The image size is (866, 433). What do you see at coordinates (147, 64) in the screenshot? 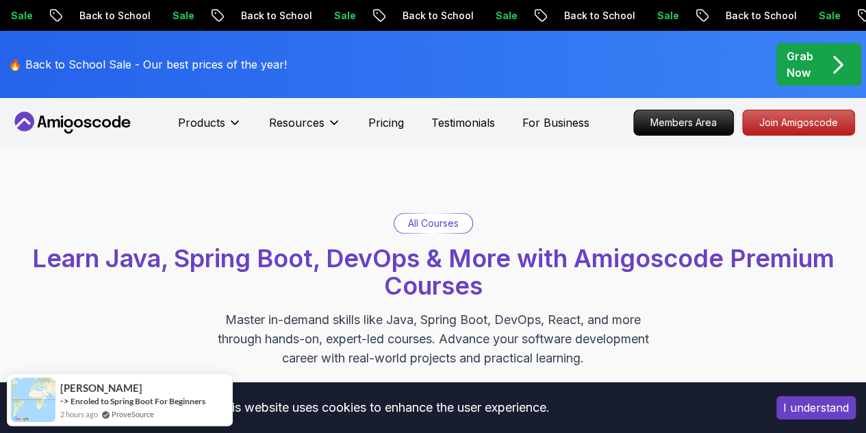
I see `p: 🔥 Back to School Sale - Our best prices of the year!` at bounding box center [147, 64].